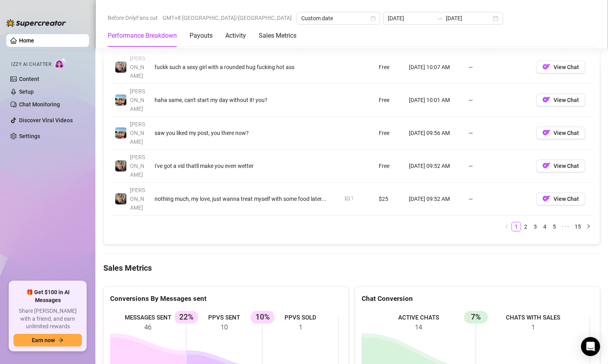 The width and height of the screenshot is (608, 364). I want to click on span: calendar, so click(373, 18).